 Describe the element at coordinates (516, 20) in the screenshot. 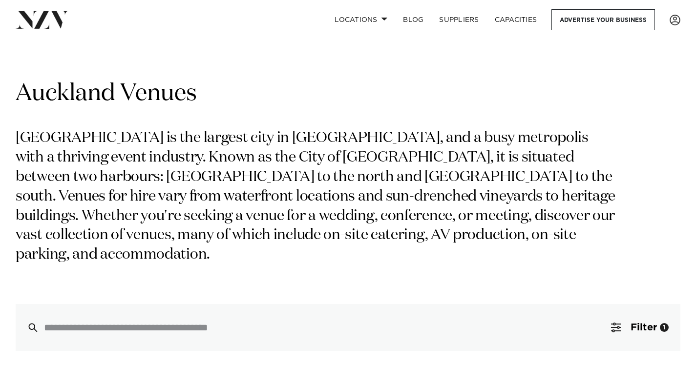

I see `a: Capacities` at that location.